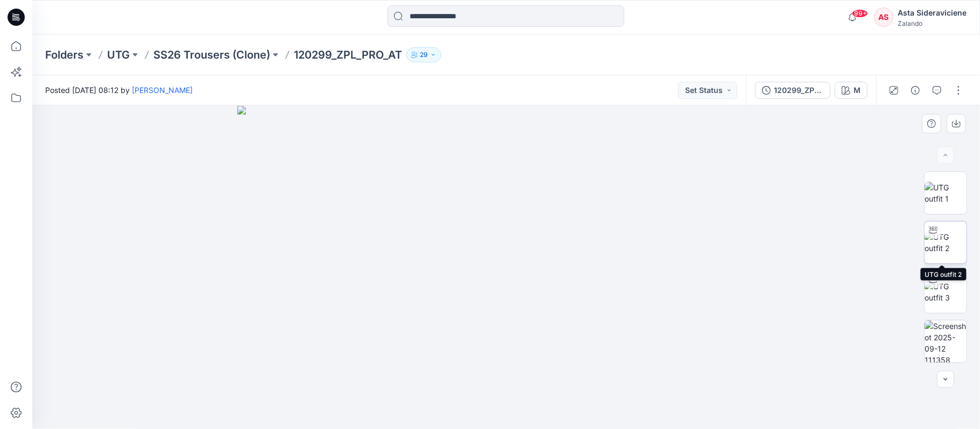 The height and width of the screenshot is (429, 980). I want to click on div: Zalando, so click(932, 23).